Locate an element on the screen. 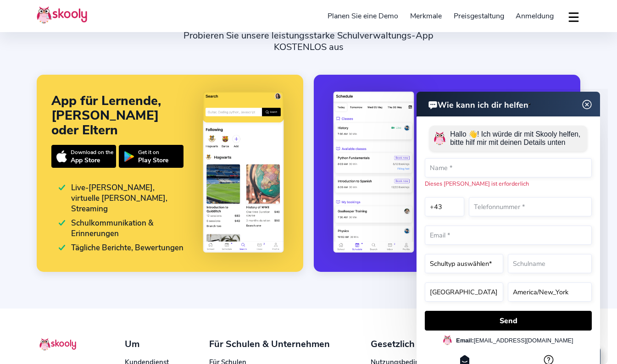  a: Merkmale is located at coordinates (426, 16).